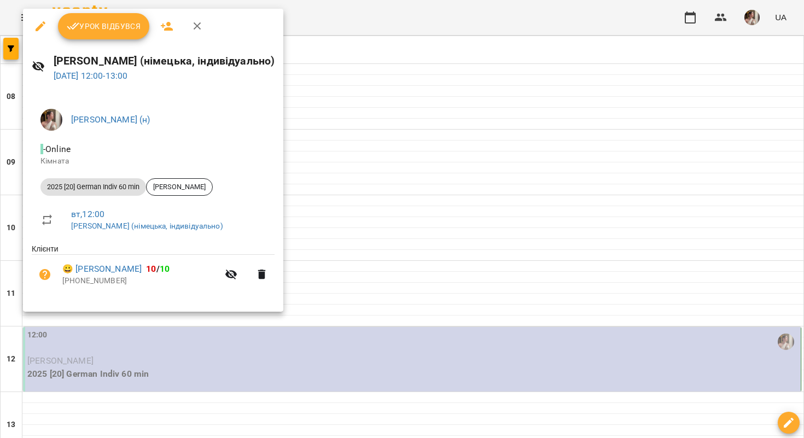 This screenshot has height=438, width=804. I want to click on span: - Online, so click(56, 149).